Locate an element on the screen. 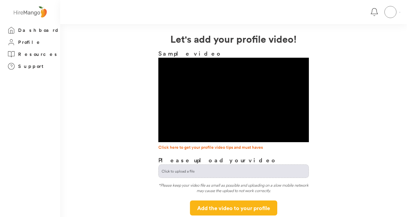 This screenshot has height=217, width=407. img: Vector is located at coordinates (400, 12).